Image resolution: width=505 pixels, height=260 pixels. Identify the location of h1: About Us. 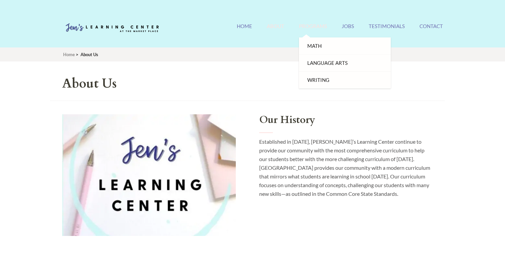
(247, 83).